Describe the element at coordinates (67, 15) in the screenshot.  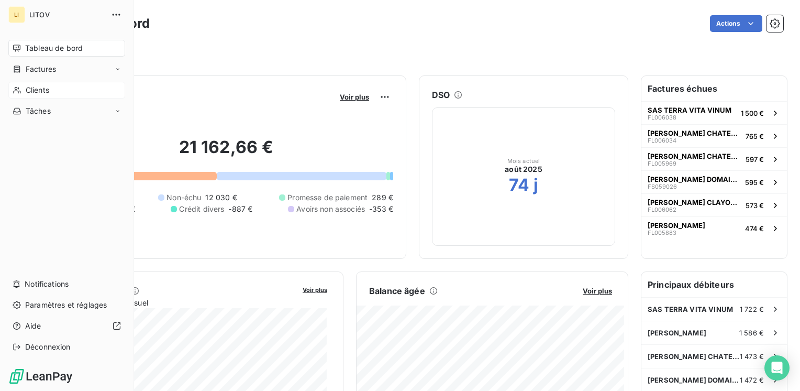
I see `span: LITOV` at that location.